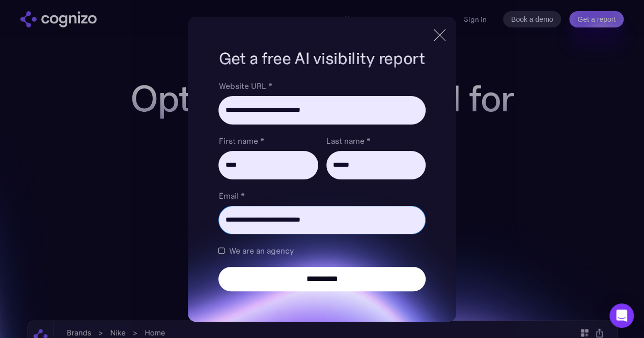  What do you see at coordinates (322, 186) in the screenshot?
I see `form: Brand Report Form` at bounding box center [322, 186].